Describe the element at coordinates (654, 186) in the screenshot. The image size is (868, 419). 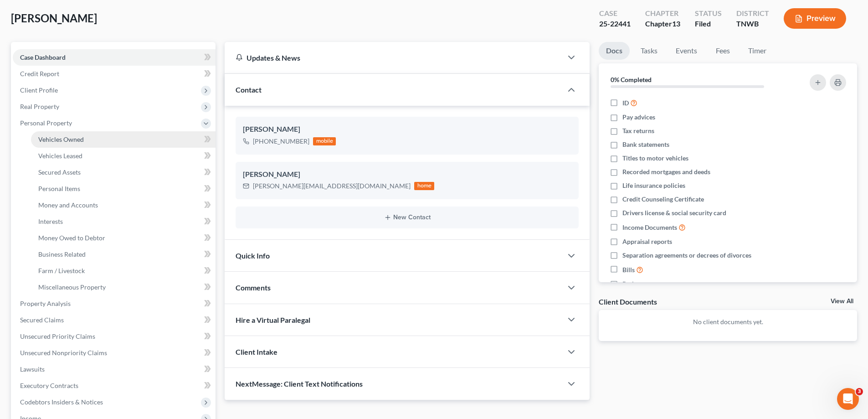
I see `span: Life insurance policies` at that location.